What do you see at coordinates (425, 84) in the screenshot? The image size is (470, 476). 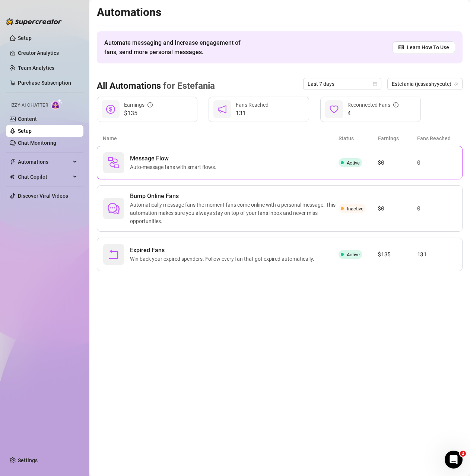 I see `span: Estefania (jessashyycute)` at bounding box center [425, 84].